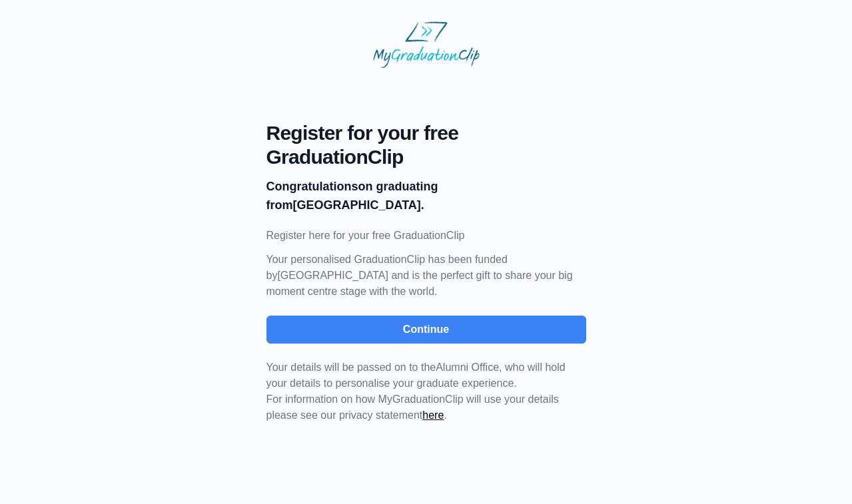 Image resolution: width=852 pixels, height=504 pixels. I want to click on p: Register here for your free GraduationClip, so click(426, 236).